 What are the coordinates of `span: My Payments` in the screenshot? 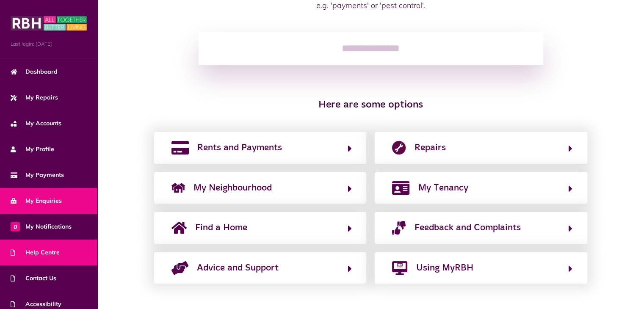 It's located at (37, 175).